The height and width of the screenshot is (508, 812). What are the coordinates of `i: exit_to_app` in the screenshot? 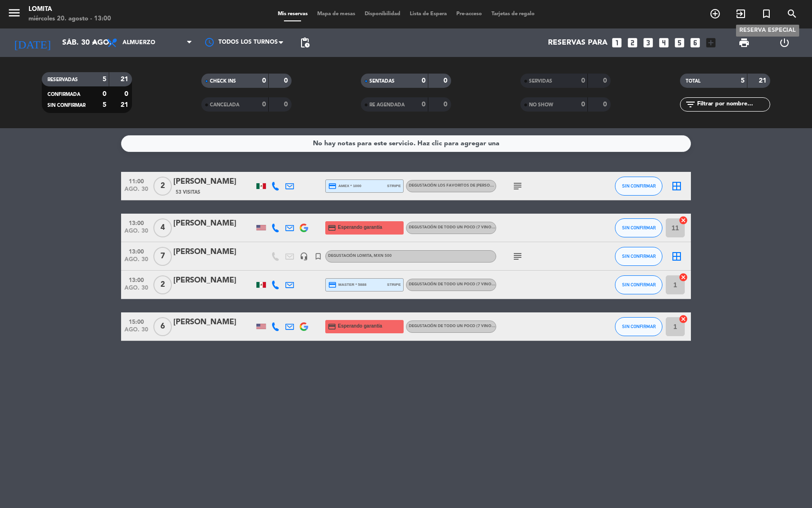 It's located at (740, 14).